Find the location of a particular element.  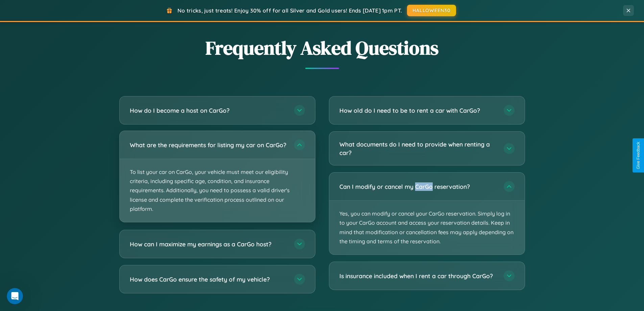

p: To list your car on CarGo, your vehicle must meet our eligibility criteria, including specific ag... is located at coordinates (217, 190).